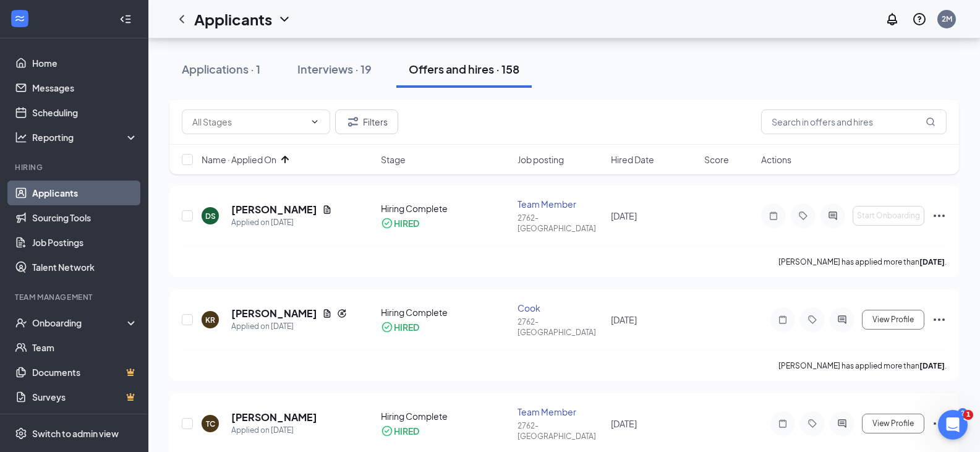 This screenshot has height=452, width=980. Describe the element at coordinates (181, 19) in the screenshot. I see `svg: ChevronLeft` at that location.